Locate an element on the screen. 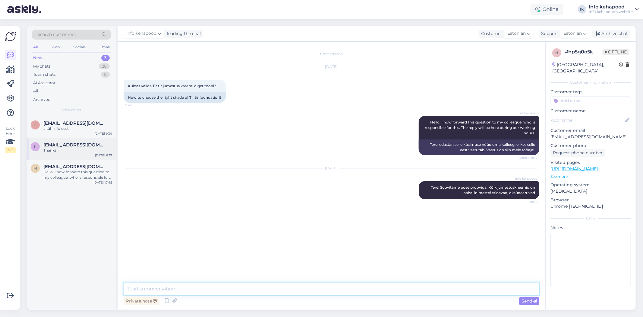 This screenshot has width=643, height=317. p: Customer name is located at coordinates (591, 111).